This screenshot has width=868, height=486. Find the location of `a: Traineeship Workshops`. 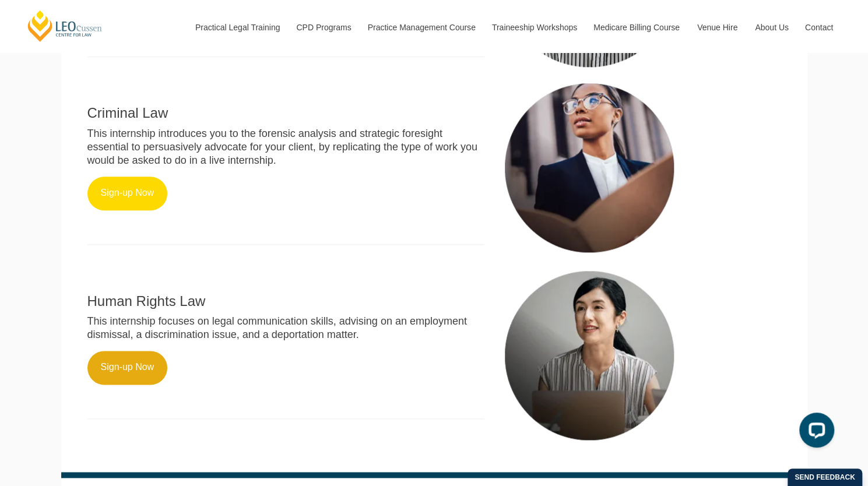

a: Traineeship Workshops is located at coordinates (534, 27).